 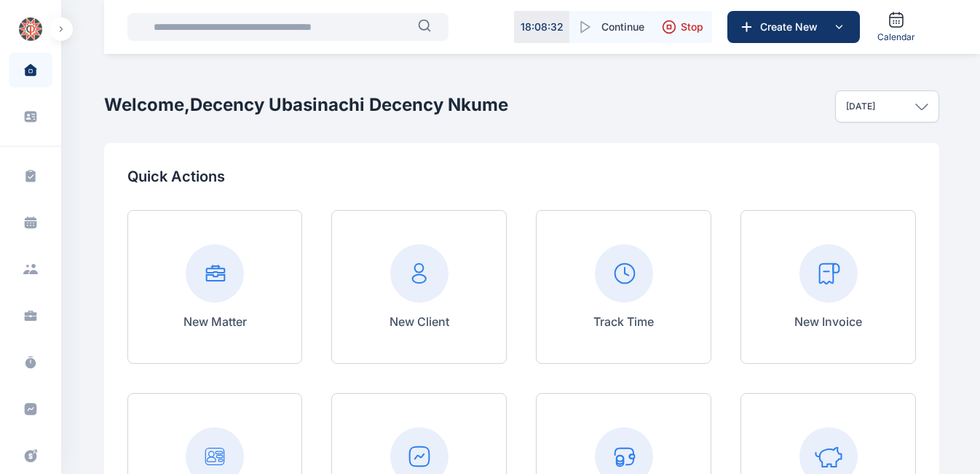 What do you see at coordinates (896, 27) in the screenshot?
I see `a: Calendar` at bounding box center [896, 27].